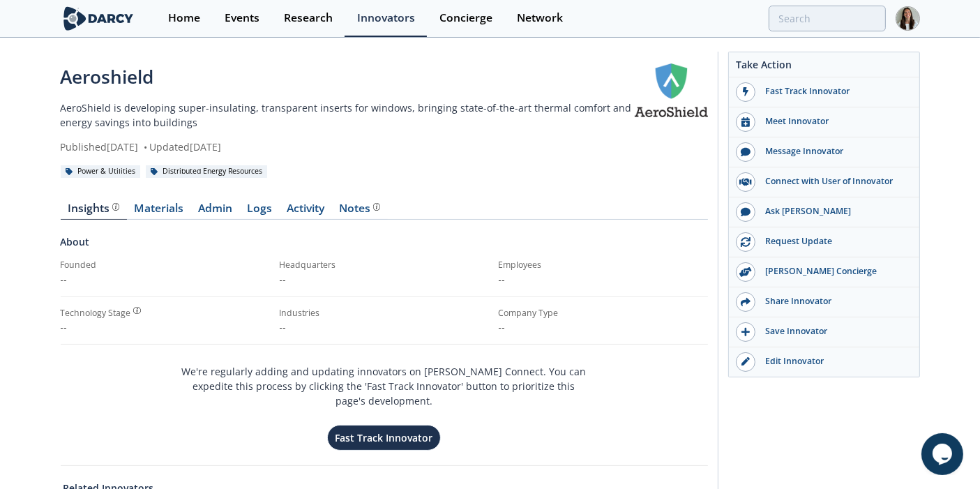  Describe the element at coordinates (159, 211) in the screenshot. I see `a: Materials` at that location.